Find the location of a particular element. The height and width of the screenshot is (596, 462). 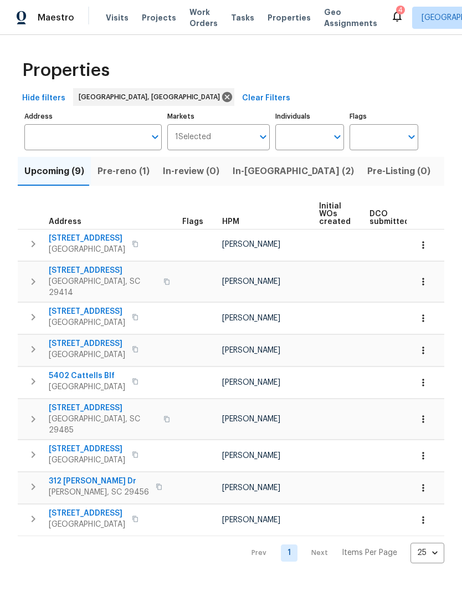

span: Clear Filters is located at coordinates (266, 98).